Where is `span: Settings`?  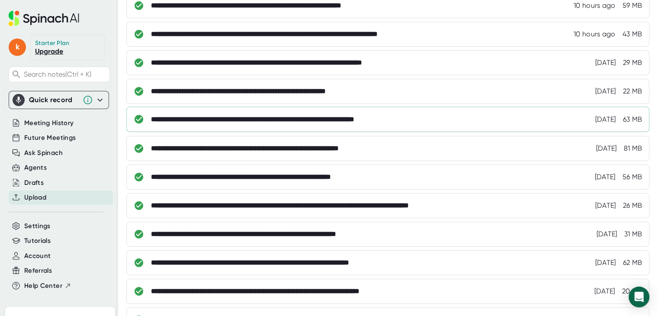 span: Settings is located at coordinates (37, 226).